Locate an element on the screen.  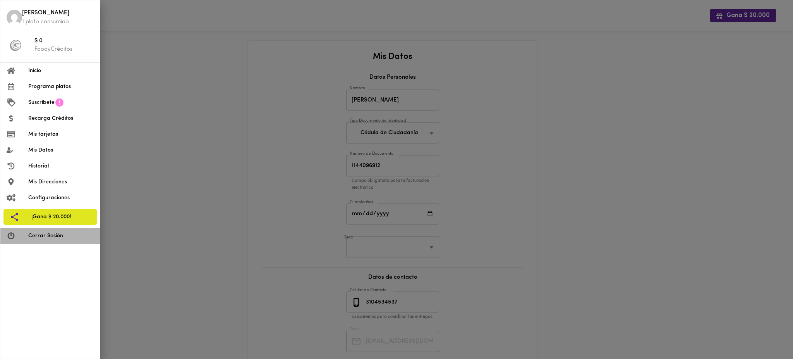
p: 1 plato consumido is located at coordinates (58, 22).